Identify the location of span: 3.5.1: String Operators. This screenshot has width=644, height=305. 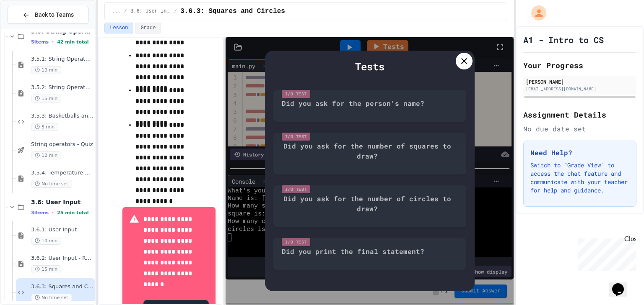
(62, 59).